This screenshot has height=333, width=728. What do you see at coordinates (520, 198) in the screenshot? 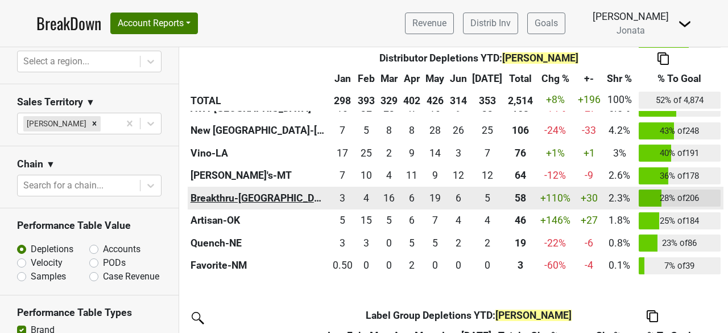
I see `th: 58.082` at bounding box center [520, 198].